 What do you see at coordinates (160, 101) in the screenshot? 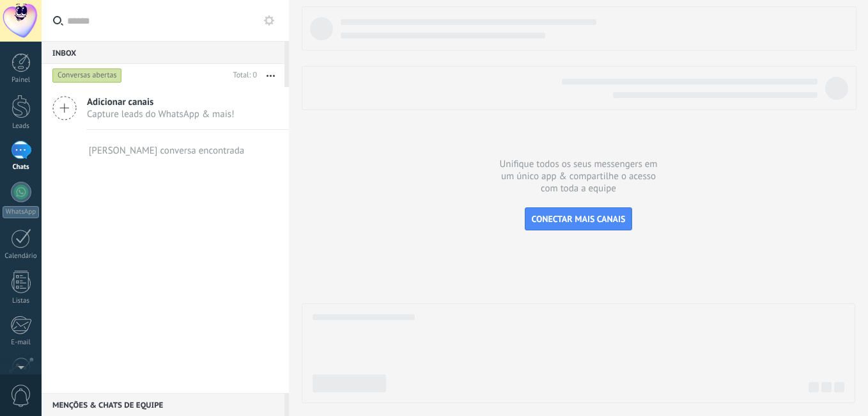
I see `span: Adicionar canais` at bounding box center [160, 101].